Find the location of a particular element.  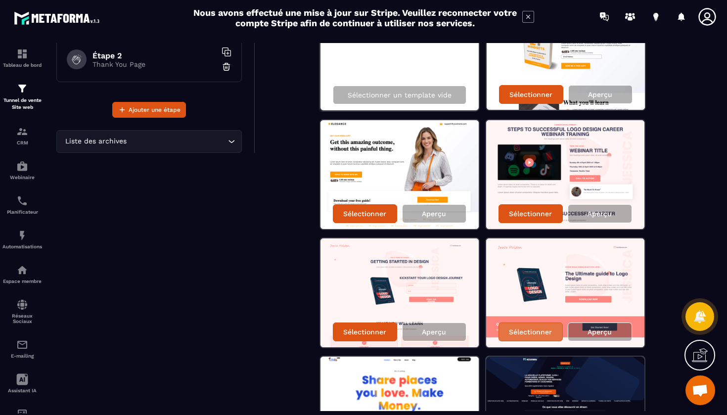

p: Thank You Page is located at coordinates (154, 64).